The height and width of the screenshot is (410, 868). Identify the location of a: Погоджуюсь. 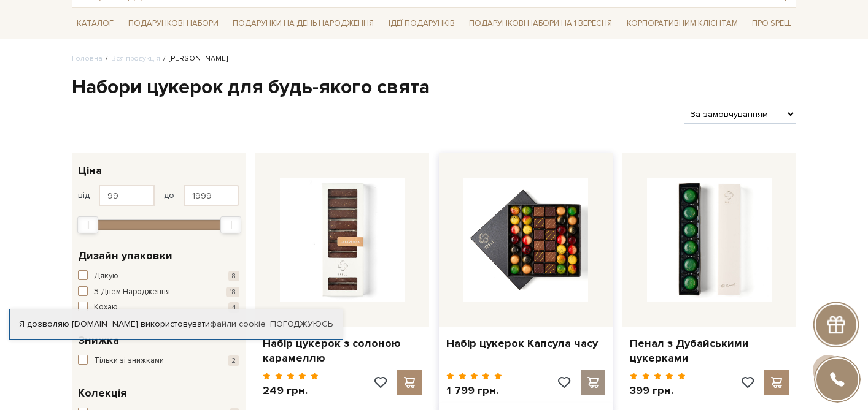
(301, 324).